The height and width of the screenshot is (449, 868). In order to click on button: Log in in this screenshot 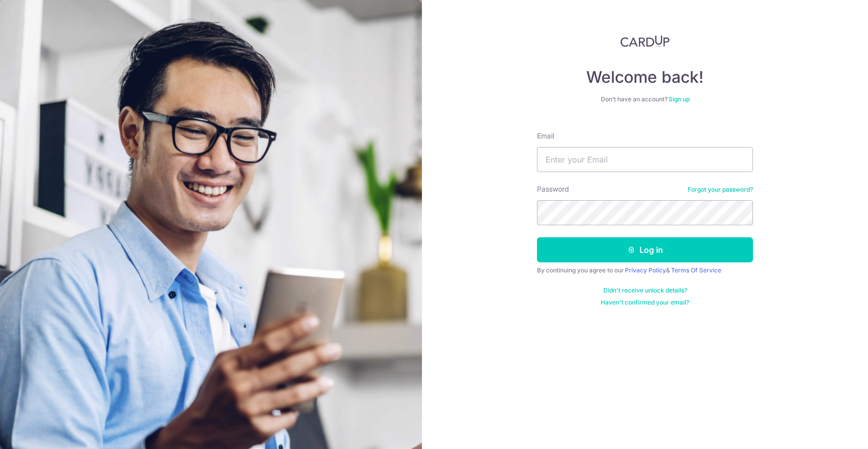, I will do `click(645, 250)`.